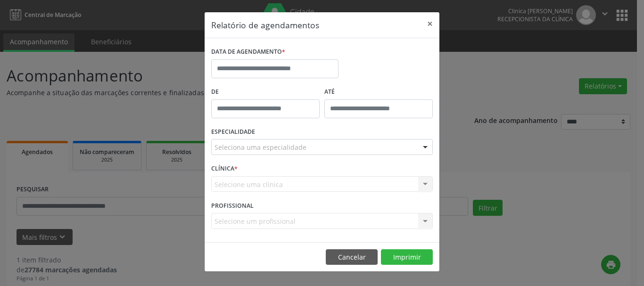  I want to click on label: PROFISSIONAL, so click(232, 205).